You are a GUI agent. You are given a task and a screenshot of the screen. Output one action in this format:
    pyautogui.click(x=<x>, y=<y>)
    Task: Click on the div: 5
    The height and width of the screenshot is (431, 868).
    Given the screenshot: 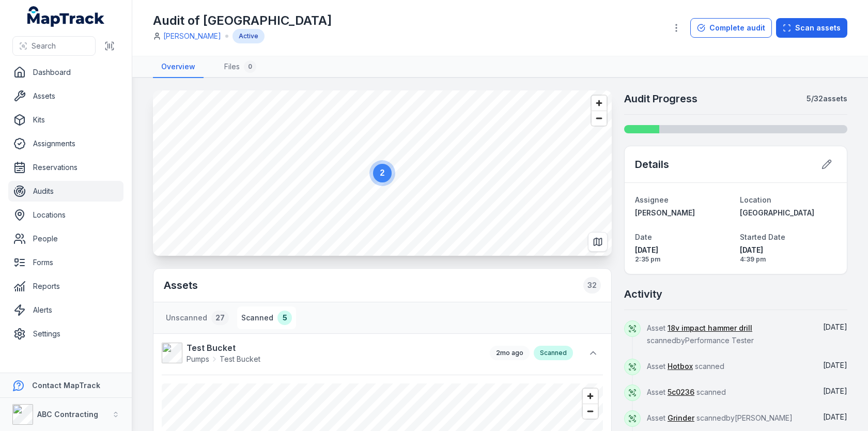 What is the action you would take?
    pyautogui.click(x=285, y=318)
    